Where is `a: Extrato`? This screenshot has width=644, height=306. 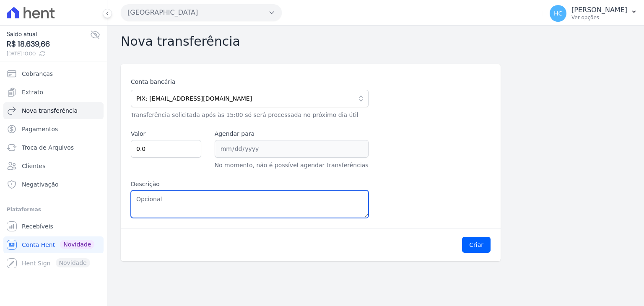 a: Extrato is located at coordinates (53, 92).